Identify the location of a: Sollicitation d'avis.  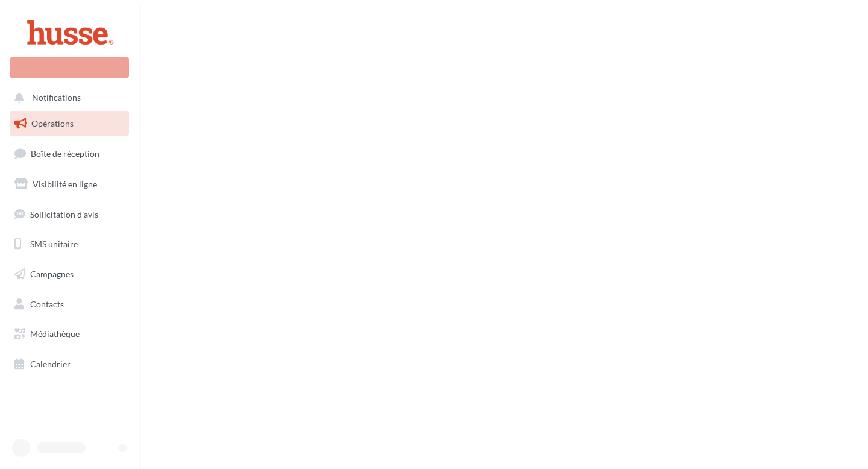
(69, 215).